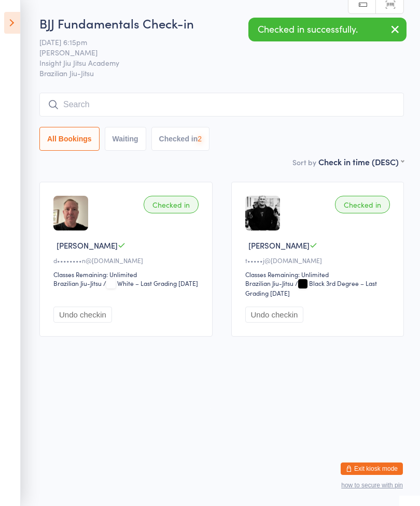 This screenshot has height=506, width=420. What do you see at coordinates (221, 73) in the screenshot?
I see `span: Brazilian Jiu-Jitsu` at bounding box center [221, 73].